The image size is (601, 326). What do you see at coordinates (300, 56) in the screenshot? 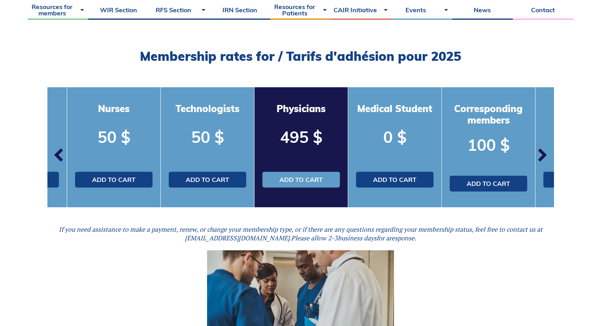
I see `h2: Membership rates for / Tarifs d'adhésion pour 2025` at bounding box center [300, 56].